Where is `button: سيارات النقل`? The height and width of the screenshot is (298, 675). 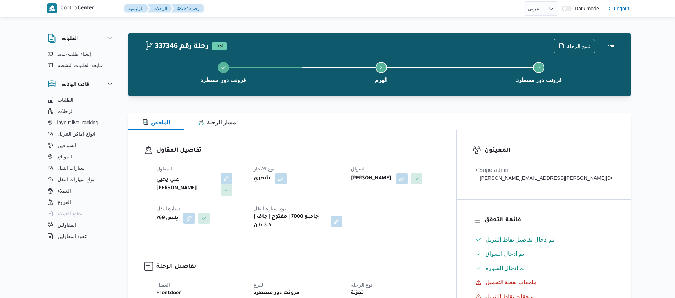 button: سيارات النقل is located at coordinates (81, 168).